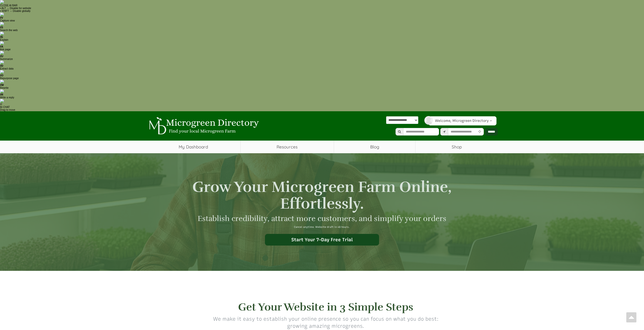 The image size is (644, 330). Describe the element at coordinates (322, 227) in the screenshot. I see `div: Cancel anytime. Website draft in 48 hours.` at that location.